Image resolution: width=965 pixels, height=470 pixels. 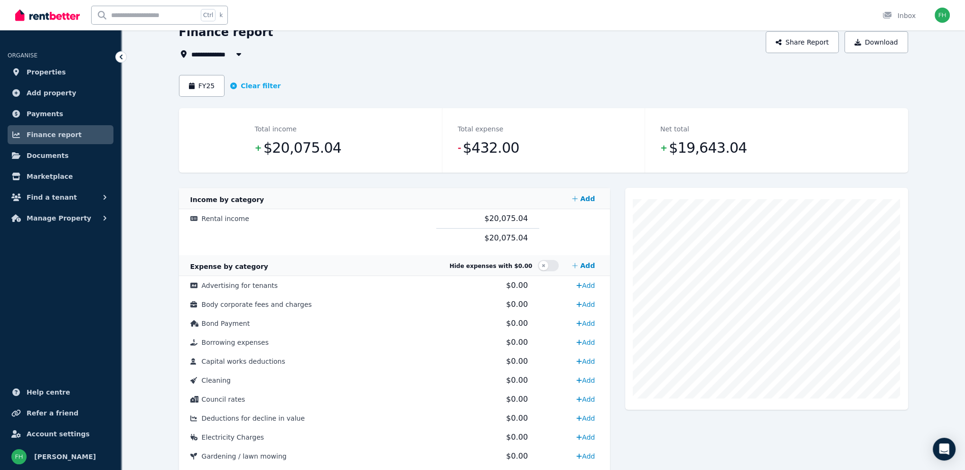 I want to click on span: Council rates, so click(x=224, y=400).